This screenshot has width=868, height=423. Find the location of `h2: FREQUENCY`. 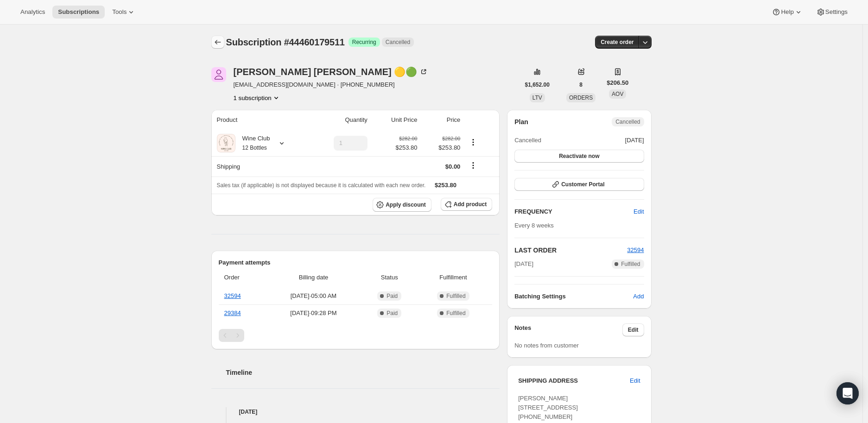

h2: FREQUENCY is located at coordinates (574, 212).